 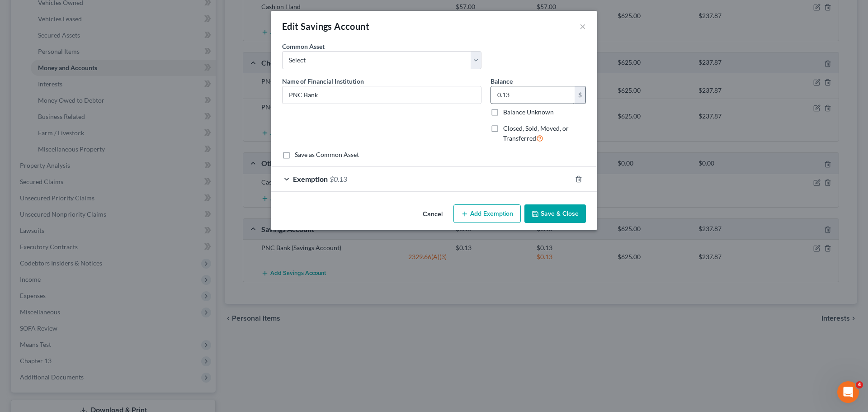 What do you see at coordinates (303, 46) in the screenshot?
I see `label: Common Asset` at bounding box center [303, 46].